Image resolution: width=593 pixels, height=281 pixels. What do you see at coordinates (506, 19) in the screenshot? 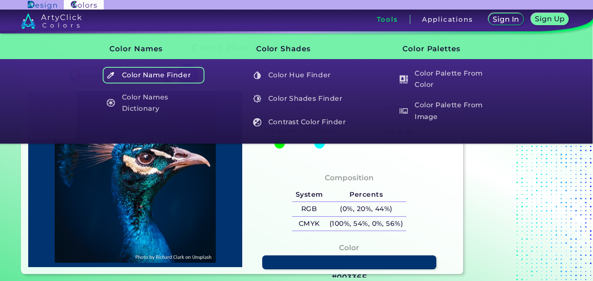
I see `h5: Sign In` at bounding box center [506, 19].